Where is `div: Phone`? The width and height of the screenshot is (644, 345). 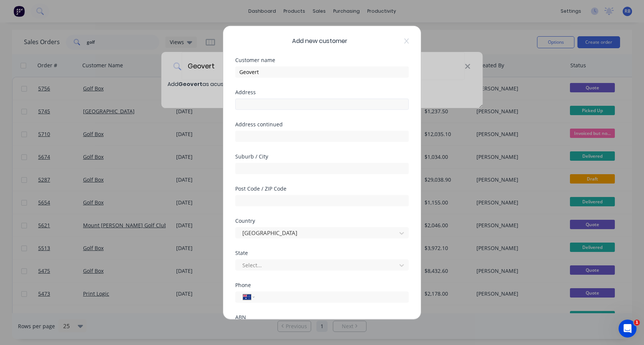 div: Phone is located at coordinates (322, 285).